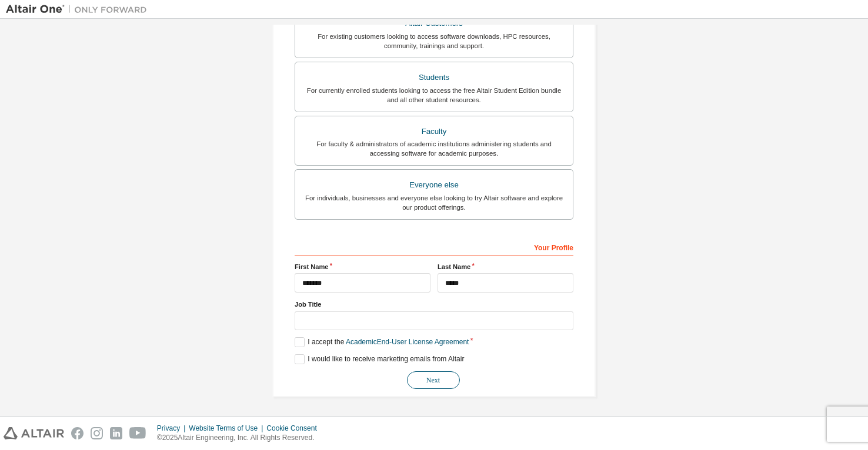 The image size is (868, 450). I want to click on div: Faculty, so click(434, 132).